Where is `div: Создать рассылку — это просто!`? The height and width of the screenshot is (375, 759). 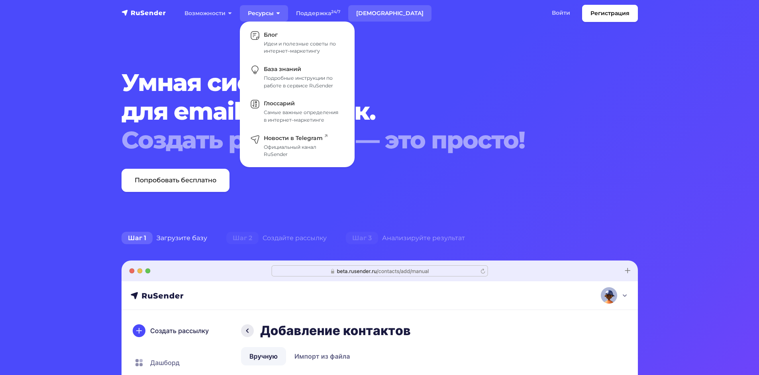 div: Создать рассылку — это просто! is located at coordinates (358, 140).